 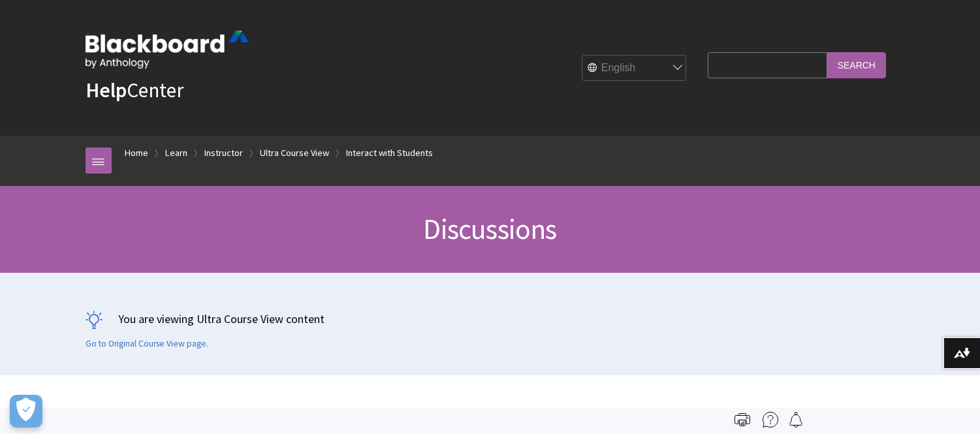 What do you see at coordinates (770, 420) in the screenshot?
I see `img: More help` at bounding box center [770, 420].